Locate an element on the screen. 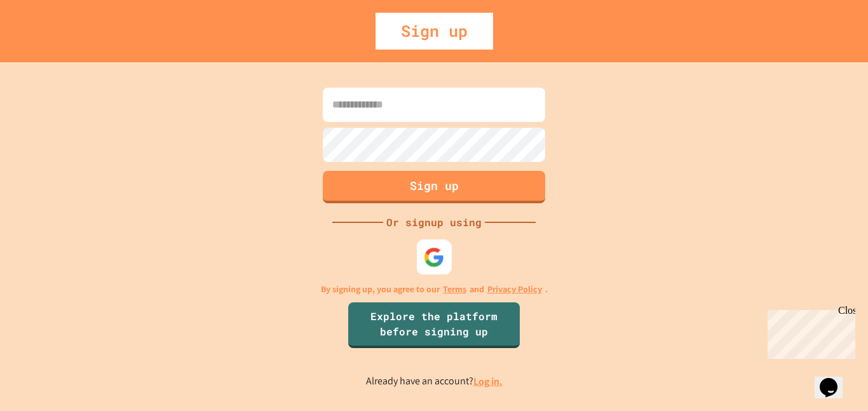 The width and height of the screenshot is (868, 411). a: Log in. is located at coordinates (488, 381).